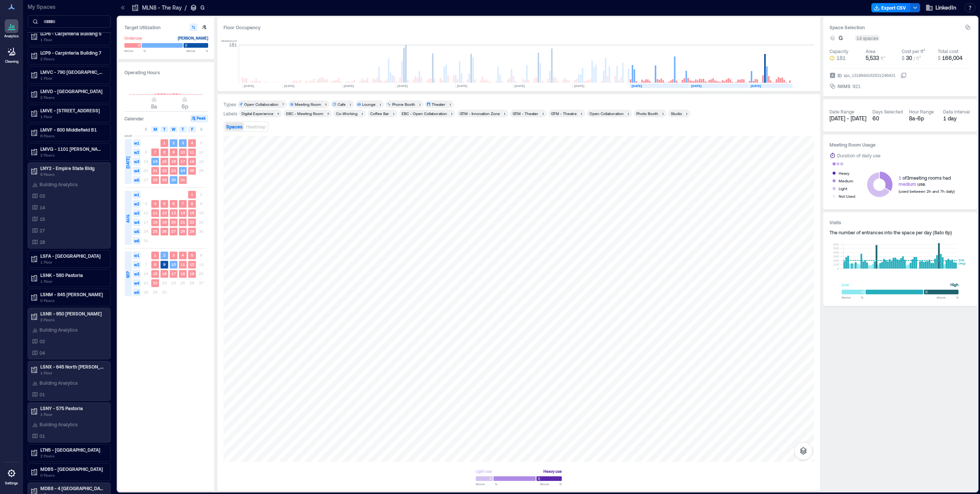  What do you see at coordinates (128, 136) in the screenshot?
I see `span: 2025` at bounding box center [128, 136].